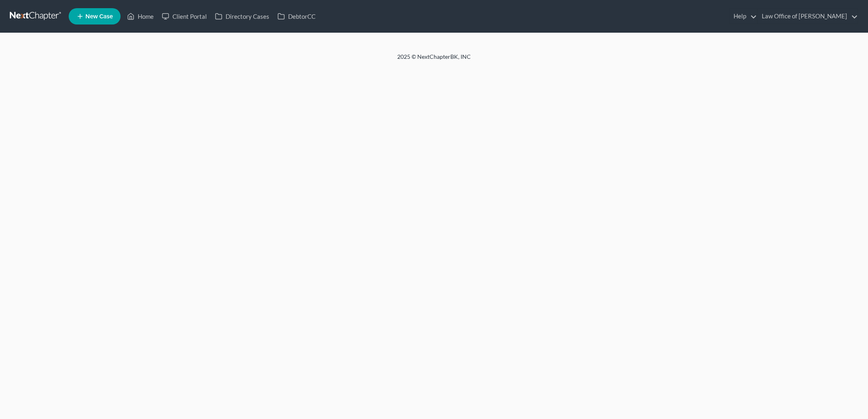  What do you see at coordinates (242, 16) in the screenshot?
I see `a: Directory Cases` at bounding box center [242, 16].